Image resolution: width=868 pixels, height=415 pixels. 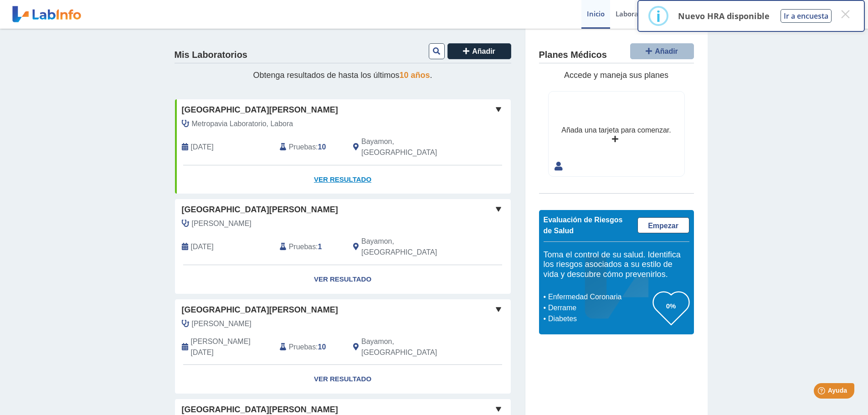 What do you see at coordinates (671, 306) in the screenshot?
I see `h3: 0%` at bounding box center [671, 306].